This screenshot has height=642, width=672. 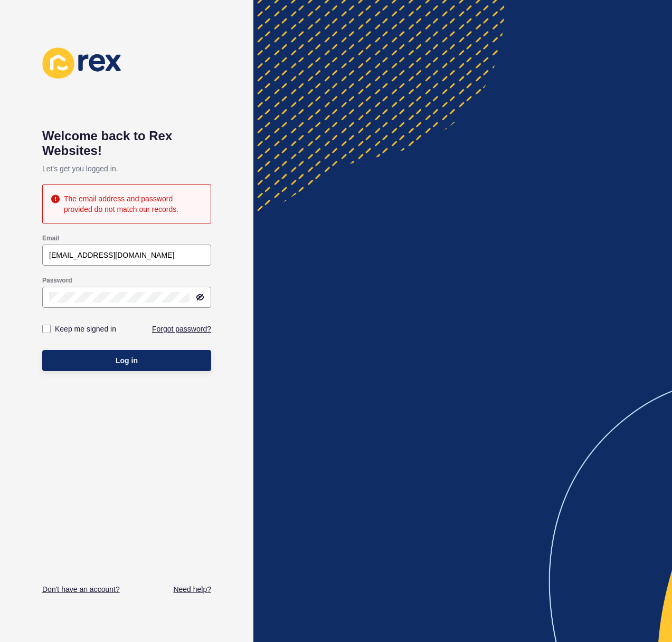 I want to click on label: Email, so click(x=50, y=238).